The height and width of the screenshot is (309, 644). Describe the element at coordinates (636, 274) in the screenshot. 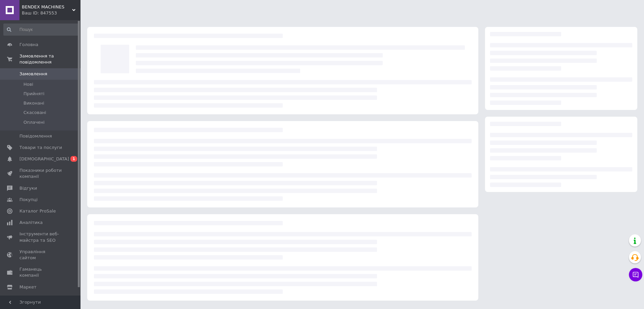

I see `button: Чат з покупцем` at that location.